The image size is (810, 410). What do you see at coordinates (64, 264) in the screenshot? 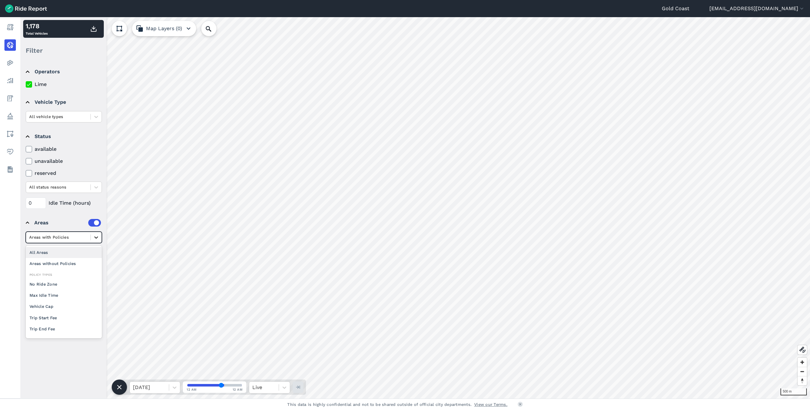
I see `div: Areas without Policies` at bounding box center [64, 264].